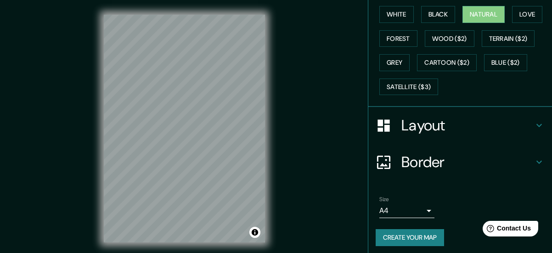 This screenshot has height=253, width=552. Describe the element at coordinates (527, 14) in the screenshot. I see `button: Love` at that location.